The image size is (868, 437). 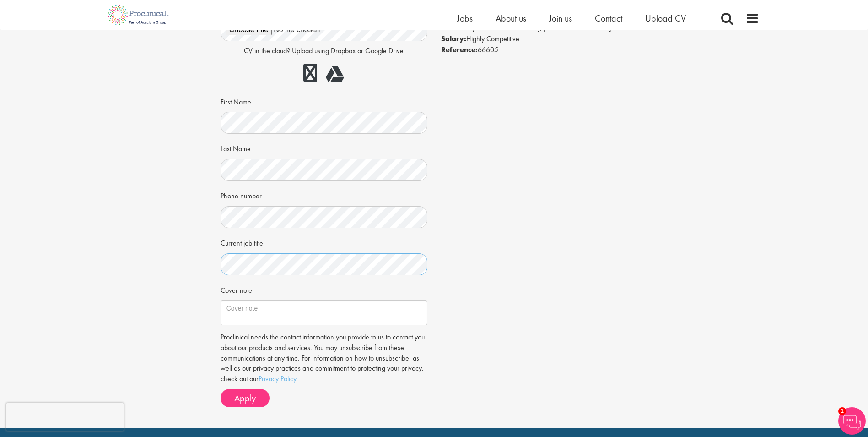 What do you see at coordinates (561, 18) in the screenshot?
I see `span: Join us` at bounding box center [561, 18].